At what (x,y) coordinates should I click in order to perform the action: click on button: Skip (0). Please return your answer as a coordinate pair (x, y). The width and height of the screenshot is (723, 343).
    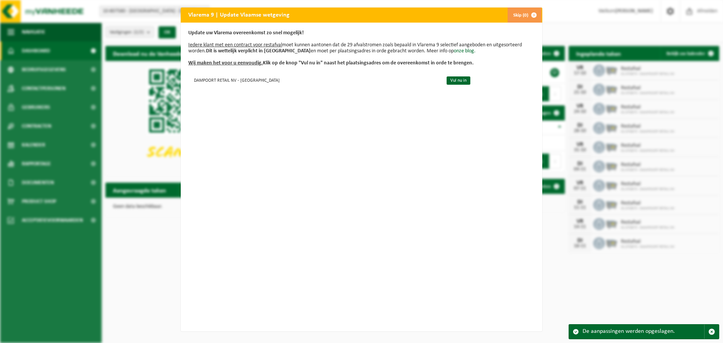
    Looking at the image, I should click on (524, 15).